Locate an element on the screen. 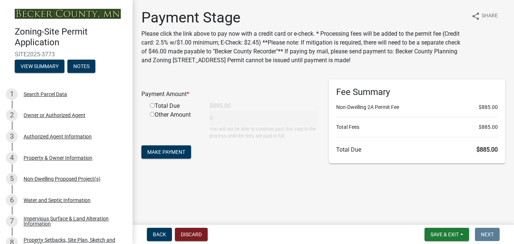 This screenshot has height=244, width=514. button: Discard is located at coordinates (191, 234).